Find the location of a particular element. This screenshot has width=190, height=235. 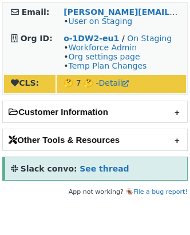

a: Temp Plan Changes is located at coordinates (107, 66).